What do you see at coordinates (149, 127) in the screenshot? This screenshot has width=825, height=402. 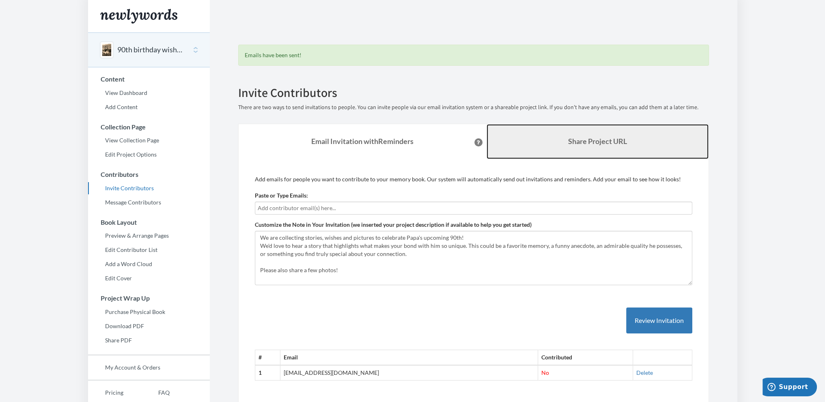 I see `h3: Collection Page` at bounding box center [149, 127].